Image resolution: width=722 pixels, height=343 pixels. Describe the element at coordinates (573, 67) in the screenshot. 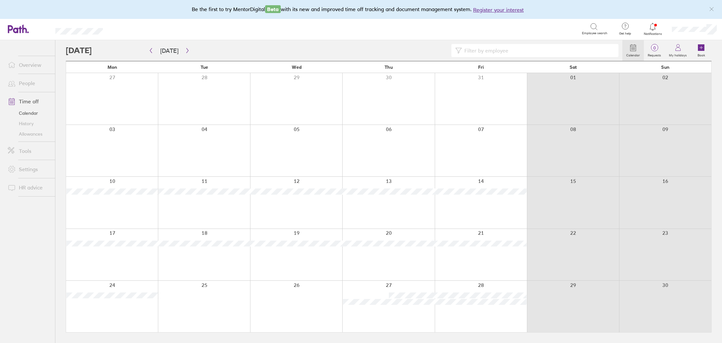

I see `span: Sat` at that location.